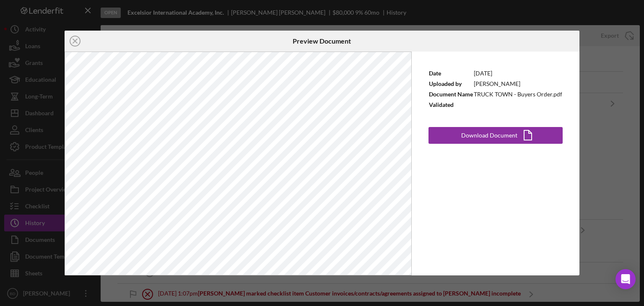 The width and height of the screenshot is (644, 306). Describe the element at coordinates (451, 94) in the screenshot. I see `b: Document Name` at that location.